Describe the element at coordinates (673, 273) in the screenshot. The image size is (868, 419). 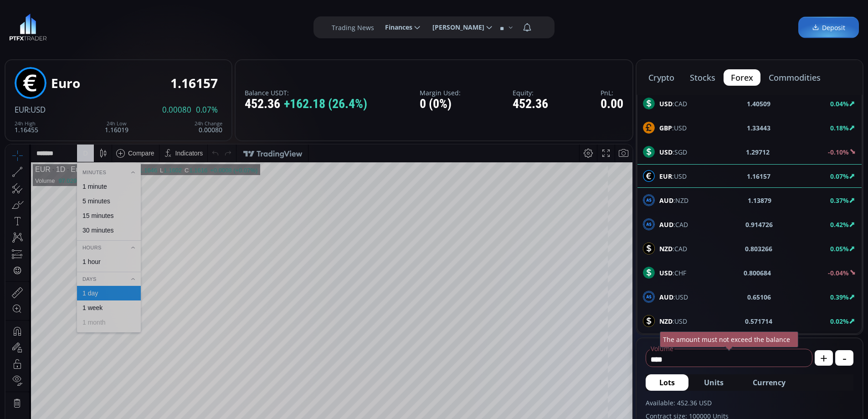
I see `span: :CHF` at that location.